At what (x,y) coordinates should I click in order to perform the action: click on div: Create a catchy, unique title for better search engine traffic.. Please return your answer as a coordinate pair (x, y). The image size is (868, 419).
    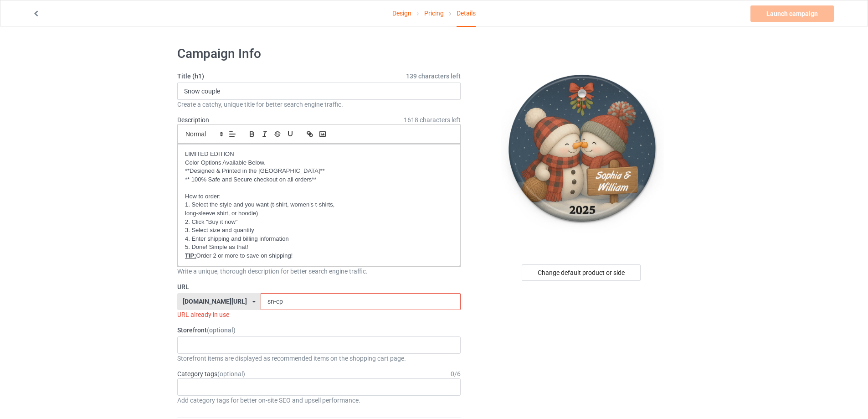
    Looking at the image, I should click on (319, 104).